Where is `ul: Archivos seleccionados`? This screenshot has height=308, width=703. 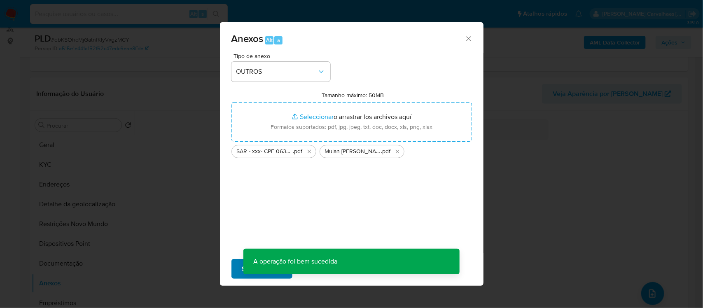
ul: Archivos seleccionados is located at coordinates (352, 150).